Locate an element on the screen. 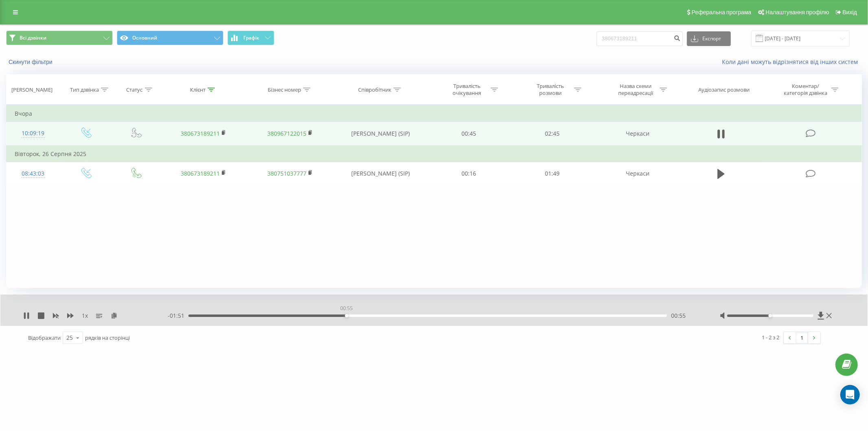 This screenshot has width=868, height=431. span: Налаштування профілю is located at coordinates (797, 12).